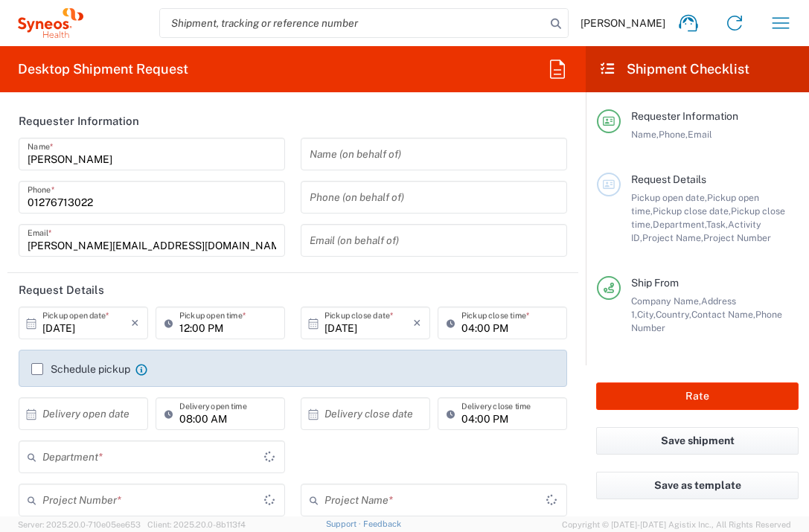  I want to click on button: Rate, so click(697, 396).